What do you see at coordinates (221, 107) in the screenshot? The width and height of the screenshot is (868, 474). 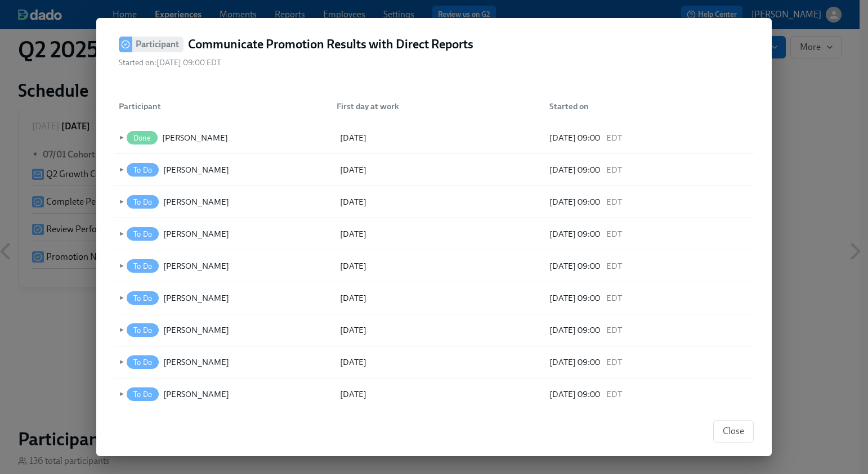 I see `div: Participant` at bounding box center [221, 107].